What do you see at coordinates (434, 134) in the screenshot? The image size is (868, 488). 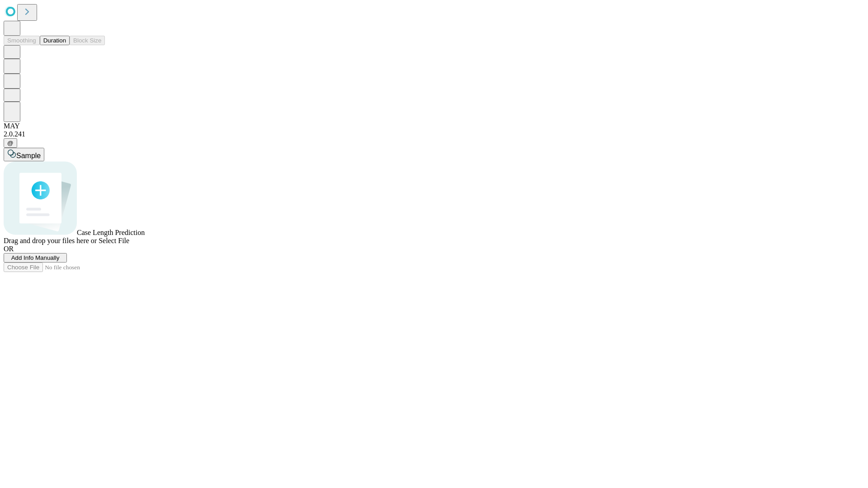 I see `div: 2.0.241` at bounding box center [434, 134].